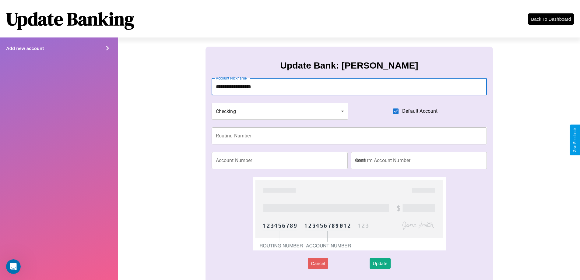 The image size is (580, 280). Describe the element at coordinates (380, 263) in the screenshot. I see `button: Update` at that location.